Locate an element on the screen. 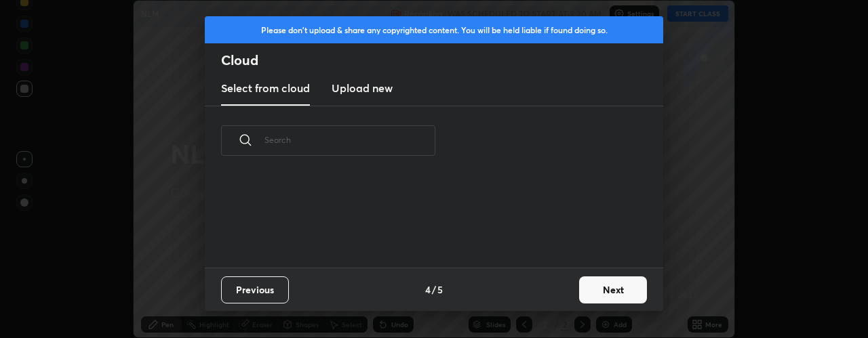 Image resolution: width=868 pixels, height=338 pixels. button: Previous is located at coordinates (255, 290).